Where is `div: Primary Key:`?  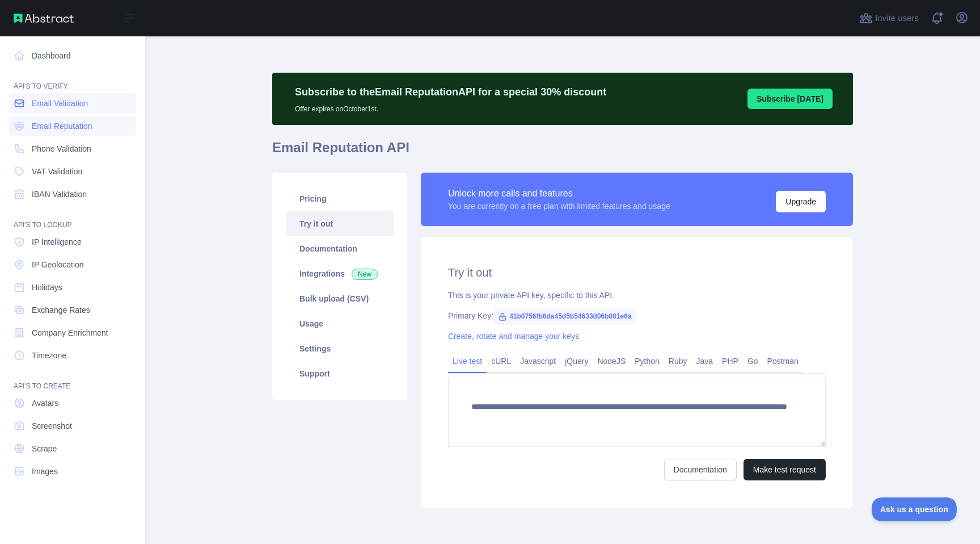 div: Primary Key: is located at coordinates (637, 316).